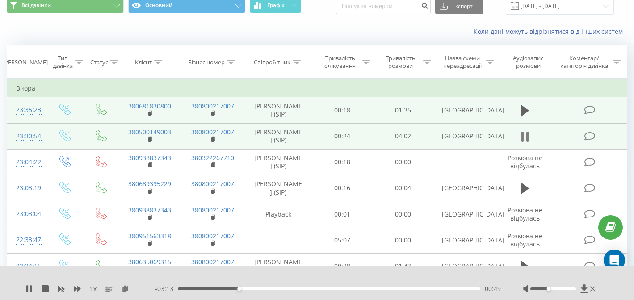 This screenshot has height=300, width=634. Describe the element at coordinates (342, 136) in the screenshot. I see `td: 00:24` at that location.